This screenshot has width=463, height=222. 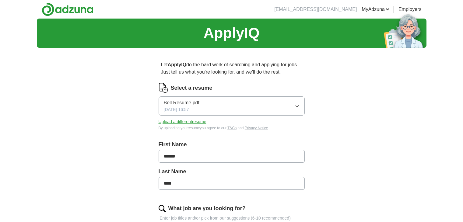 What do you see at coordinates (182, 103) in the screenshot?
I see `span: Bell.Resume.pdf` at bounding box center [182, 103].